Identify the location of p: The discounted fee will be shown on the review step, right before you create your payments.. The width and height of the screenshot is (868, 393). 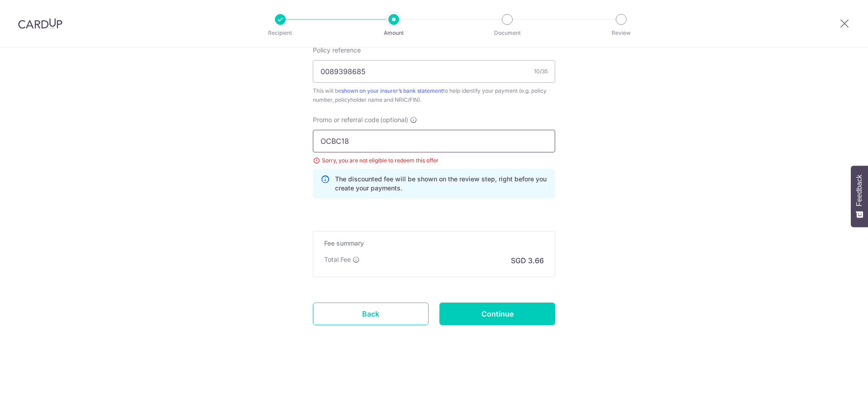
(441, 184).